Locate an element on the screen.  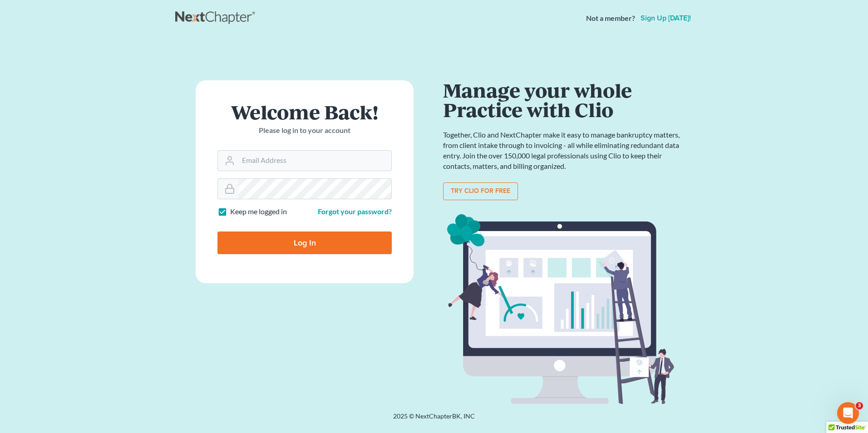
p: Together, Clio and NextChapter make it easy to manage bankruptcy matters, from client intake thro... is located at coordinates (564, 150).